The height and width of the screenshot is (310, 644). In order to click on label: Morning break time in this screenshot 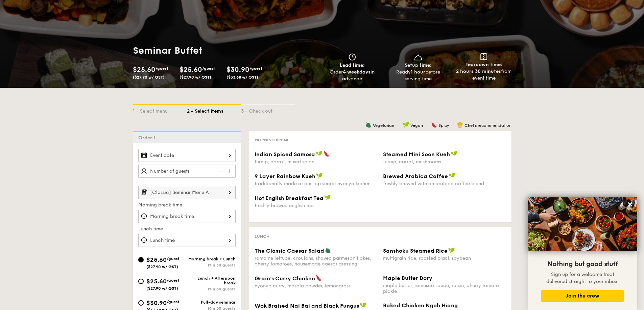, I will do `click(187, 205)`.